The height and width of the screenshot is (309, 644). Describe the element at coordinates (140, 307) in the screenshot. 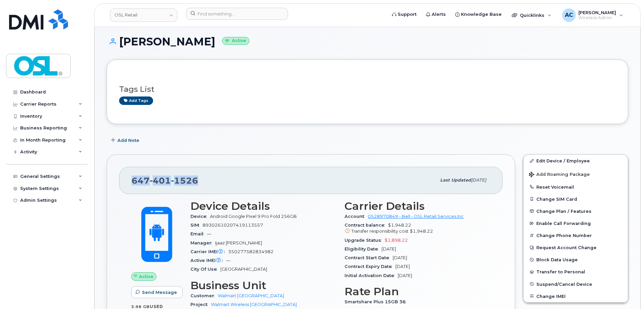

I see `span: 3.98 GB` at that location.